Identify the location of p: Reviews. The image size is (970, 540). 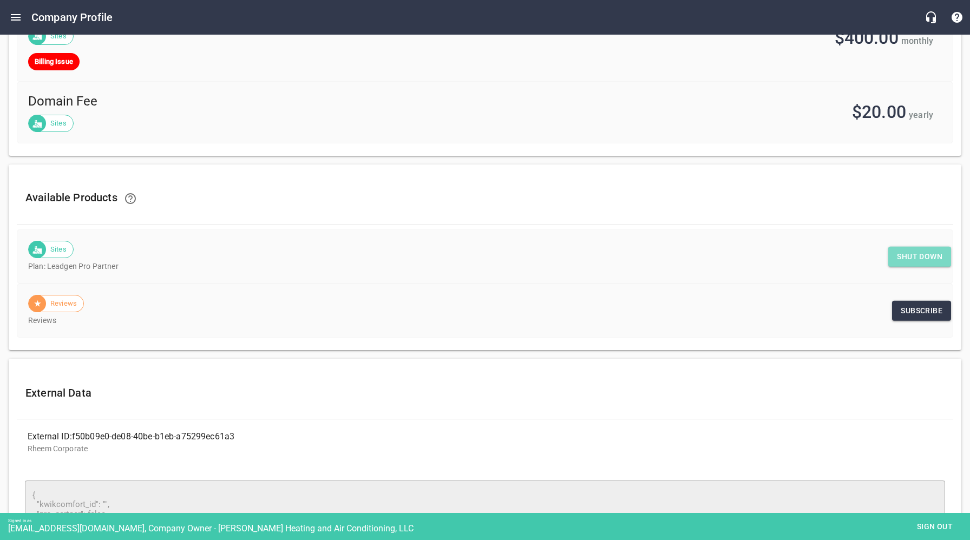
(481, 321).